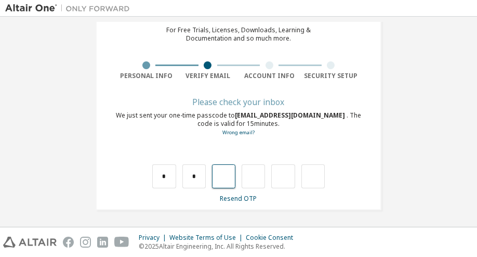 Image resolution: width=477 pixels, height=257 pixels. I want to click on div: Personal Info, so click(146, 76).